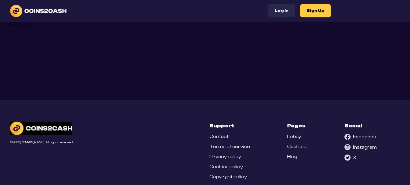 The width and height of the screenshot is (410, 185). What do you see at coordinates (226, 167) in the screenshot?
I see `a: Cookies policy` at bounding box center [226, 167].